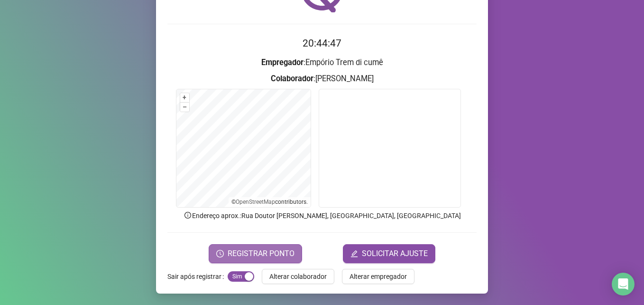 This screenshot has height=305, width=644. I want to click on button: Alterar colaborador, so click(298, 276).